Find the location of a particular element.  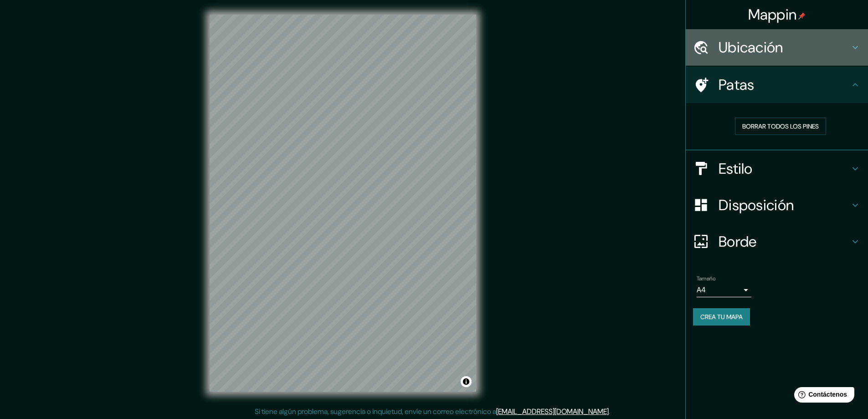

font: A4 is located at coordinates (701, 289).